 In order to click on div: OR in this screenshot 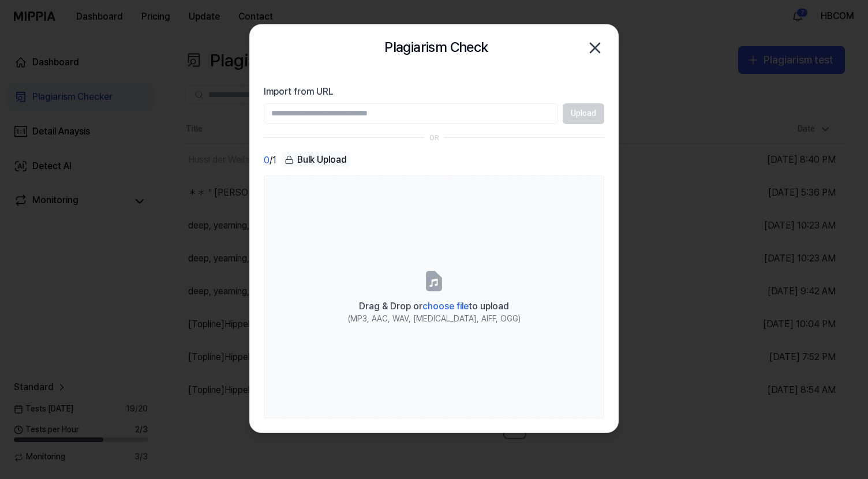, I will do `click(434, 138)`.